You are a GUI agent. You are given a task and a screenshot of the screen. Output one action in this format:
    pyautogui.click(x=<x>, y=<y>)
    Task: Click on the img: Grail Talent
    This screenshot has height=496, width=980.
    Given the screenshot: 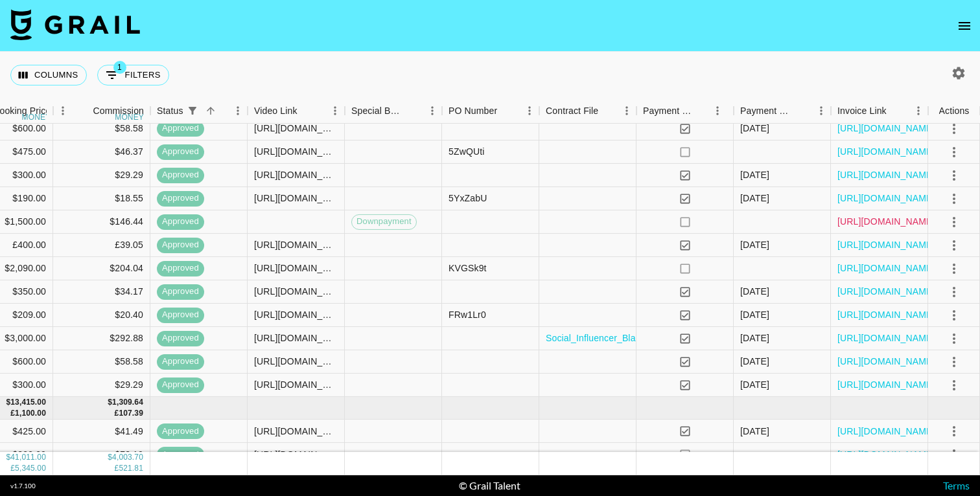 What is the action you would take?
    pyautogui.click(x=75, y=25)
    